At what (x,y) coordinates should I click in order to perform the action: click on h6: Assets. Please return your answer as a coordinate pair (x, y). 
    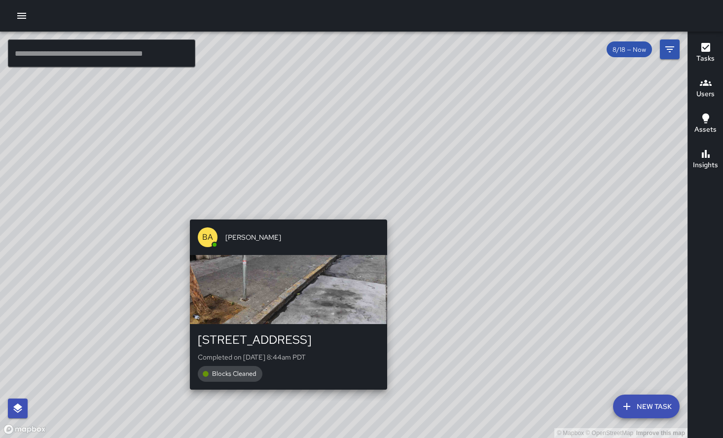
    Looking at the image, I should click on (705, 130).